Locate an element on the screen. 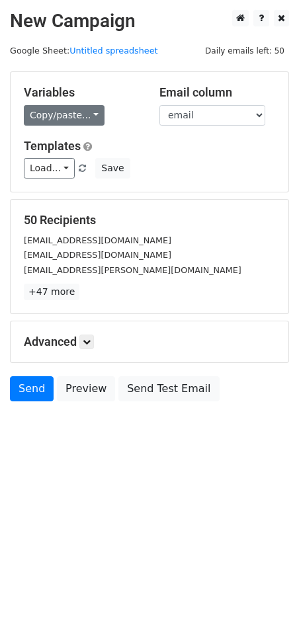 The width and height of the screenshot is (299, 644). a: Send Test Email is located at coordinates (169, 389).